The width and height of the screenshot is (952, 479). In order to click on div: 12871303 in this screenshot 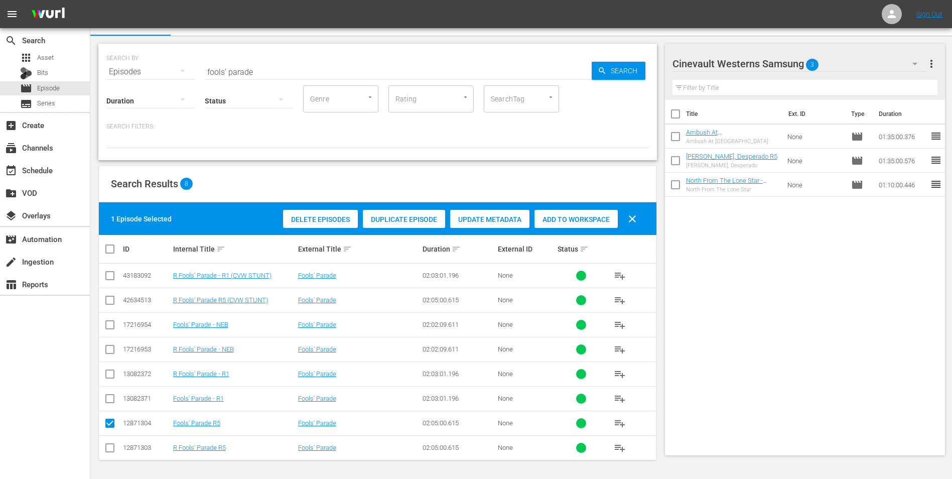, I will do `click(147, 447)`.